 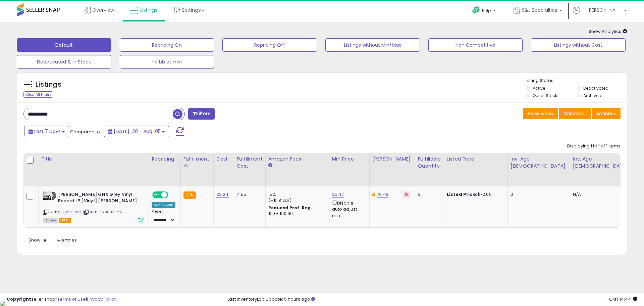 I want to click on button: Listings without Min/Max, so click(x=373, y=45).